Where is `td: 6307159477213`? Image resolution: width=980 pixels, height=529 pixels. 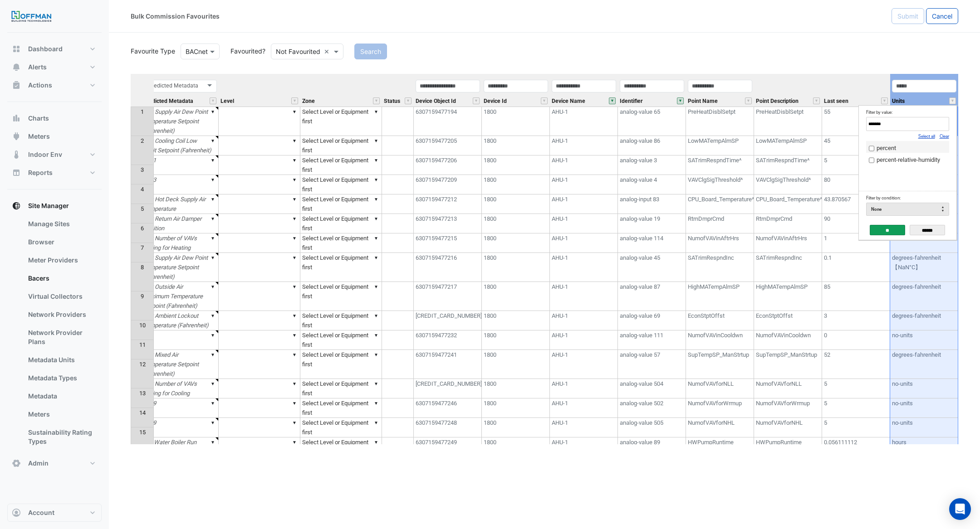 td: 6307159477213 is located at coordinates (448, 223).